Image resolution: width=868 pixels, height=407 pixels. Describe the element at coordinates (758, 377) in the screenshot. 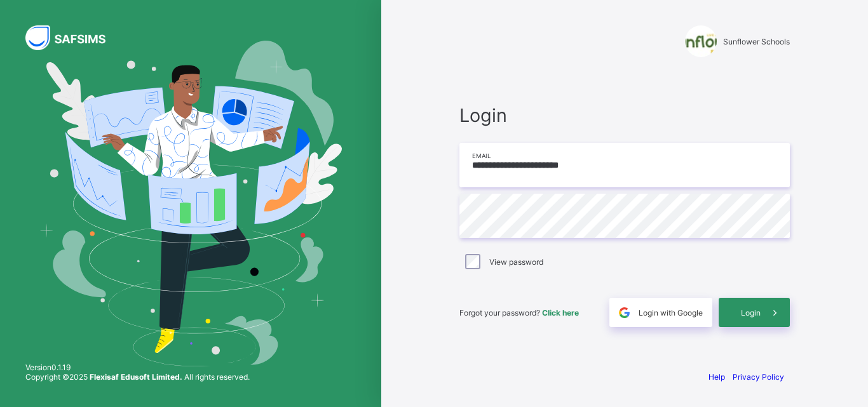

I see `a: Privacy Policy` at that location.